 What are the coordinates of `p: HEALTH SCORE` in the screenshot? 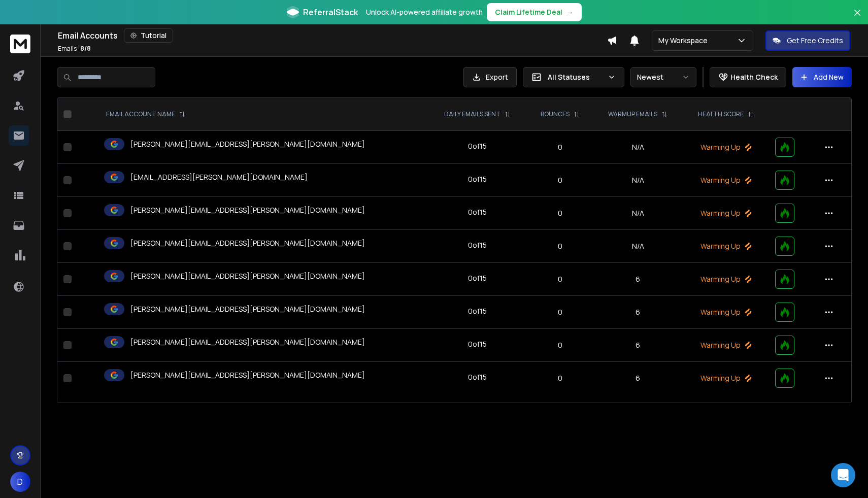 It's located at (721, 114).